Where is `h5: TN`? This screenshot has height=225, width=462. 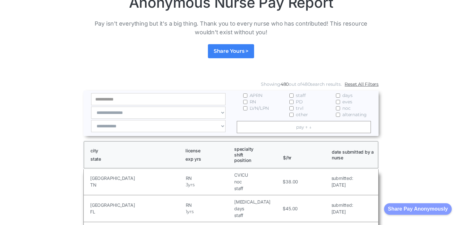
h5: TN is located at coordinates (137, 185).